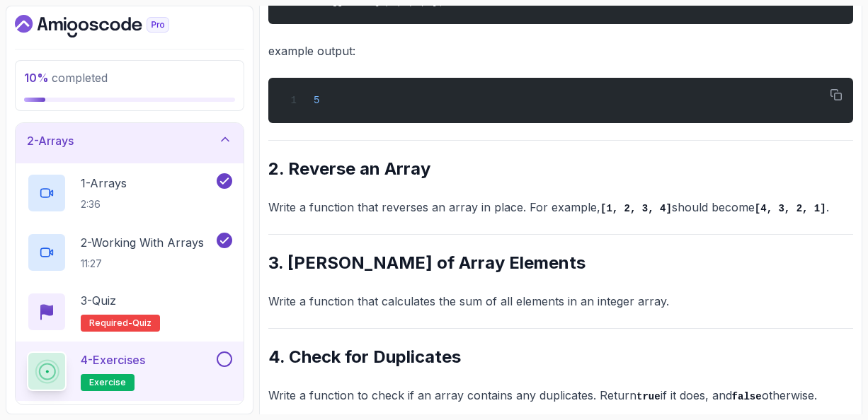  I want to click on button: 1-Arrays2:36, so click(130, 193).